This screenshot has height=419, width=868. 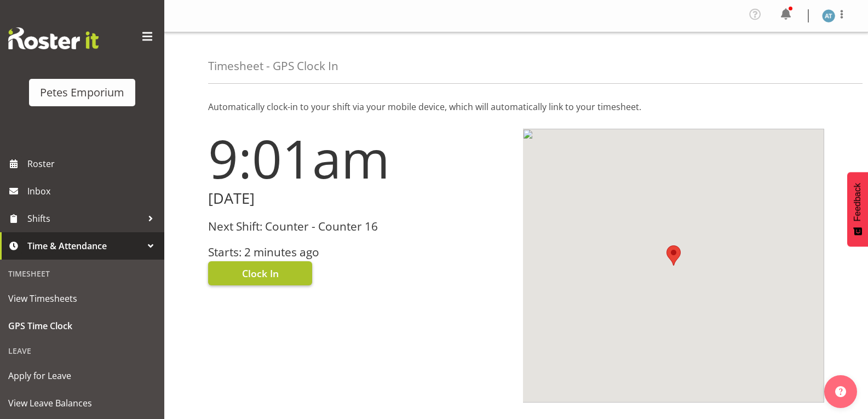 I want to click on img: Rosterit website logo, so click(x=53, y=38).